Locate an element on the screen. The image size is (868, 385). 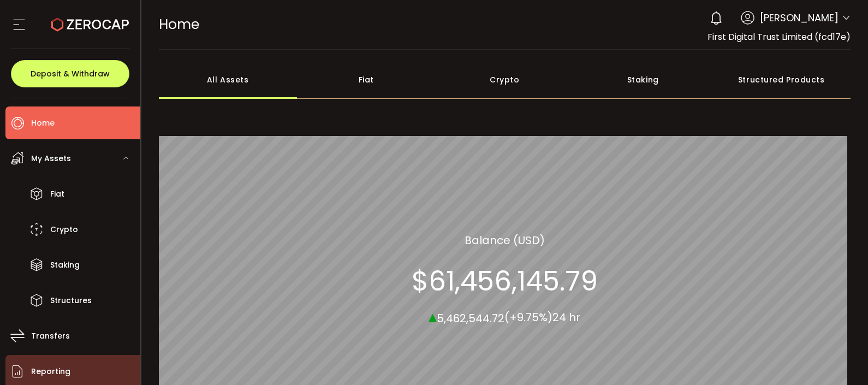
span: Crypto is located at coordinates (64, 229).